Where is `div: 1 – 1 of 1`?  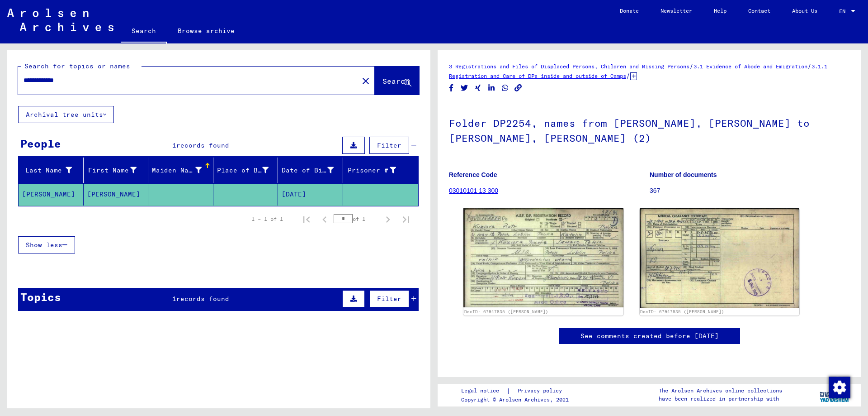 div: 1 – 1 of 1 is located at coordinates (268, 219).